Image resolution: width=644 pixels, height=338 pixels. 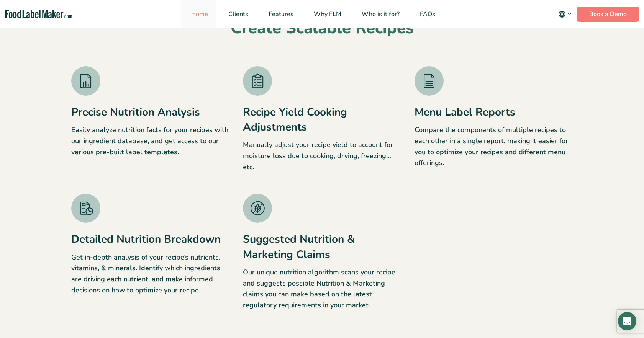 What do you see at coordinates (380, 14) in the screenshot?
I see `span: Who is it for?` at bounding box center [380, 14].